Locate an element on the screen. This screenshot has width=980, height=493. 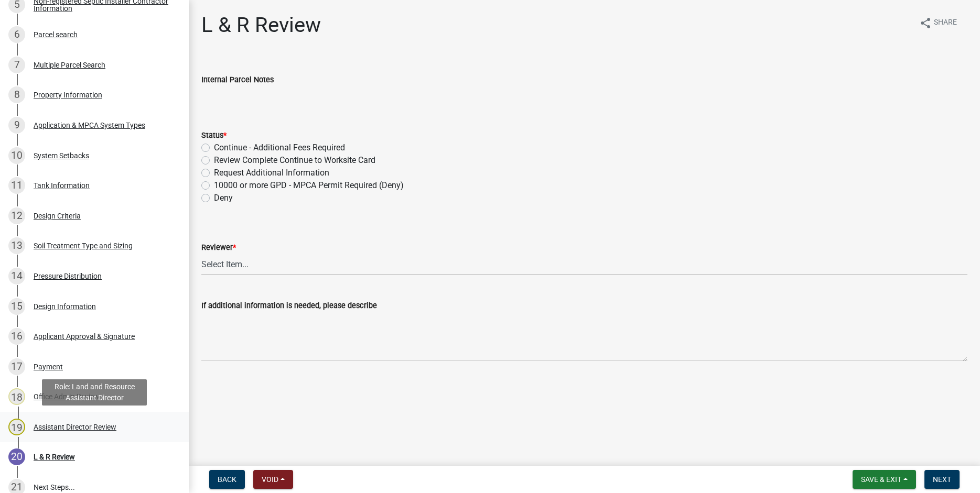
h1: L & R Review is located at coordinates (261, 25).